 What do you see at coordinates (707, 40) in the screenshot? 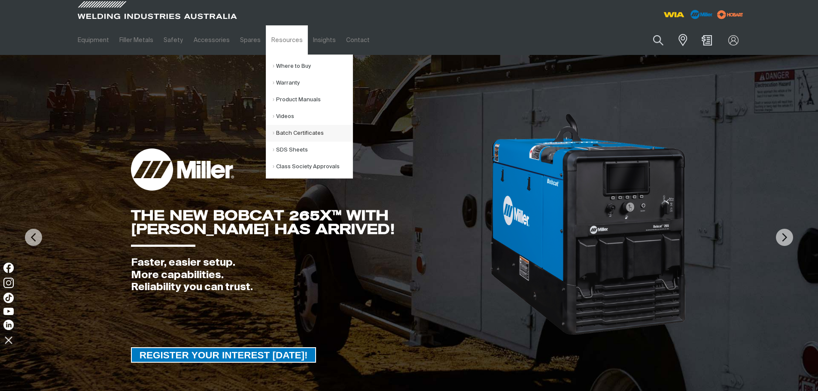
I see `a: Shopping cart (0 product(s))` at bounding box center [707, 40].